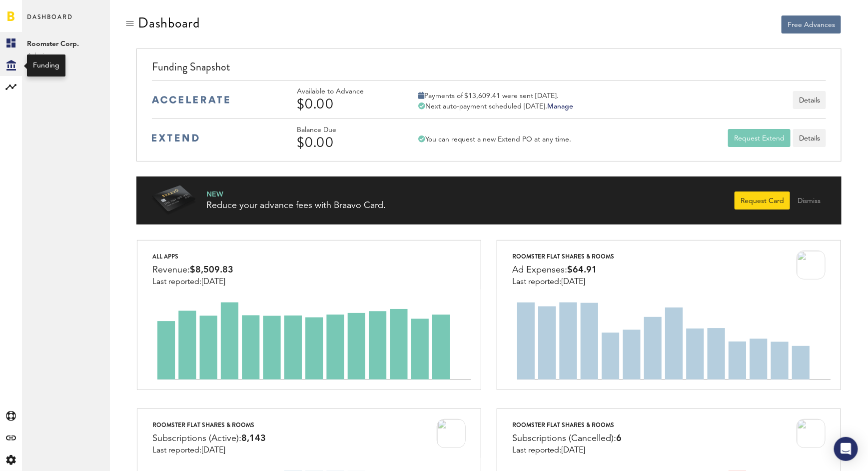 The height and width of the screenshot is (471, 868). Describe the element at coordinates (762, 201) in the screenshot. I see `button: Request Card` at that location.